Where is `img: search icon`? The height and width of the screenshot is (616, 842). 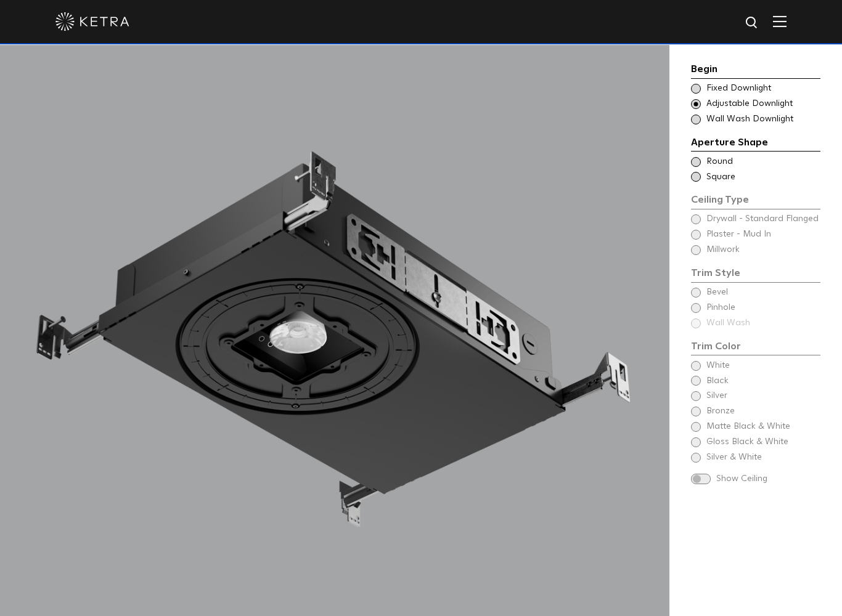 img: search icon is located at coordinates (752, 23).